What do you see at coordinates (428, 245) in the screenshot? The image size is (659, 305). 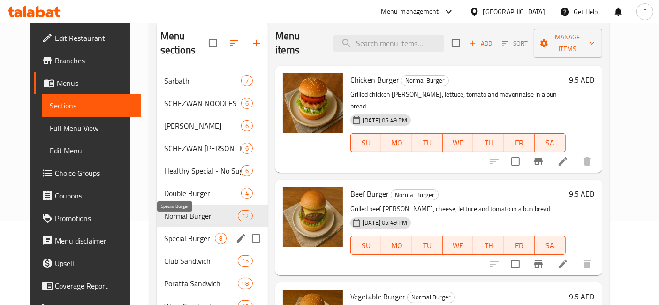 I see `button: TU` at bounding box center [428, 245].